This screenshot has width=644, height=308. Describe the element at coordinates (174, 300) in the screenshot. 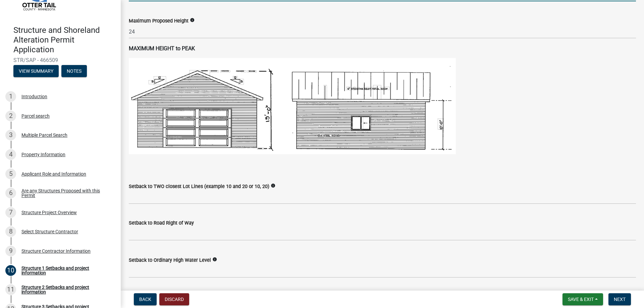

I see `button: Discard` at that location.